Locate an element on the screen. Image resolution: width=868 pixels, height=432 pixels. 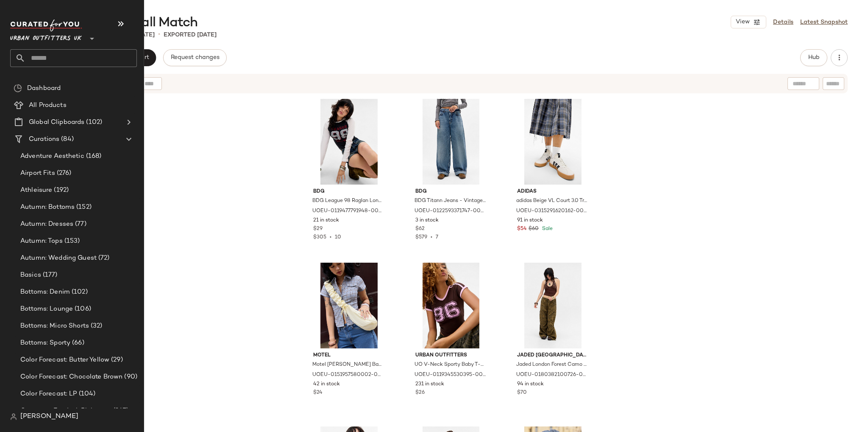
span: (168) is located at coordinates (93, 156).